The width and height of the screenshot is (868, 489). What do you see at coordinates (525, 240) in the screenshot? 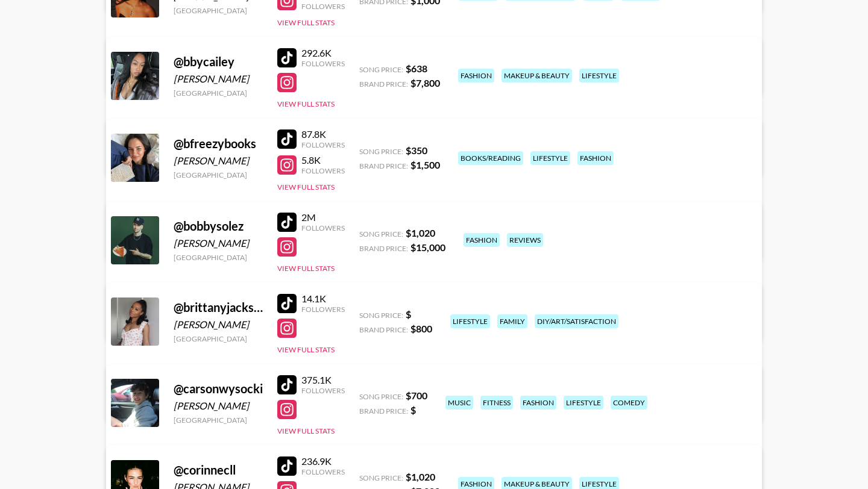
I see `div: reviews` at bounding box center [525, 240].